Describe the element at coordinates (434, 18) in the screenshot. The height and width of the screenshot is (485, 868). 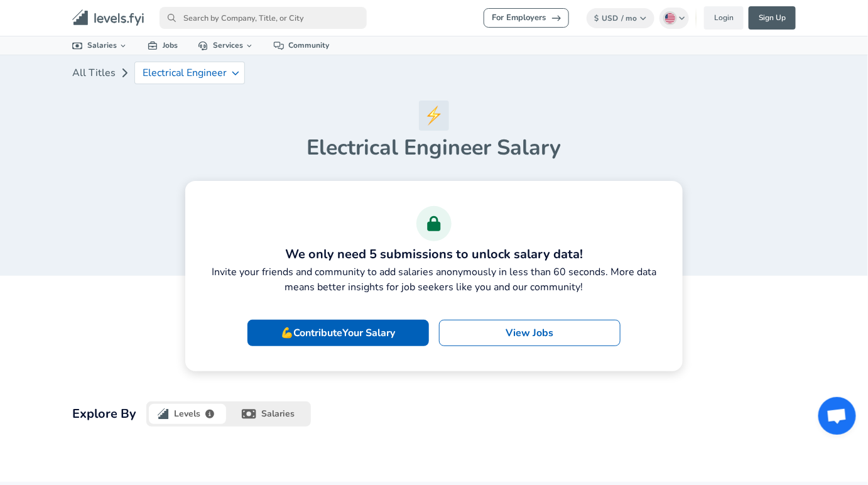
I see `nav: primary` at that location.